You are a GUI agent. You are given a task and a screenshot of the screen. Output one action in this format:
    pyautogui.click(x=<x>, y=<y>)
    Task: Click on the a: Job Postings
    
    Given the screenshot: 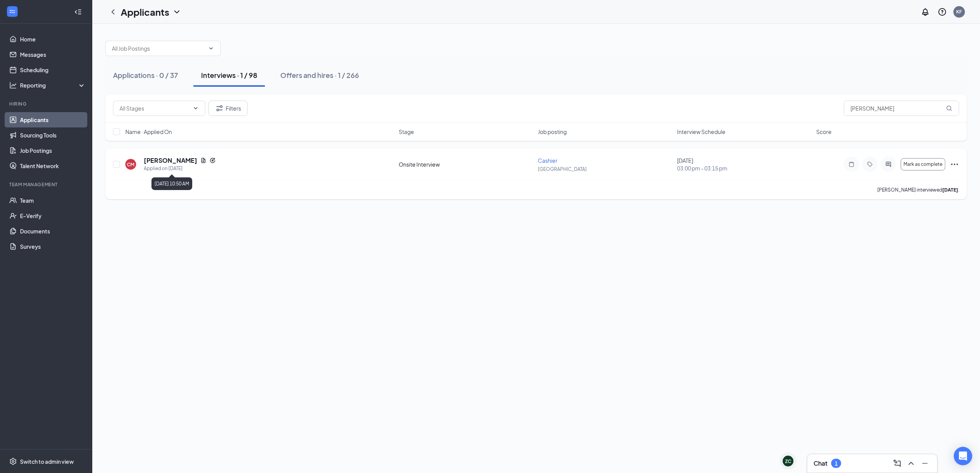 What is the action you would take?
    pyautogui.click(x=53, y=150)
    